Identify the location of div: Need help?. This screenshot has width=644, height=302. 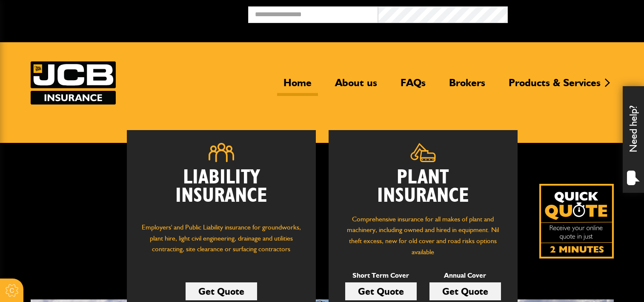
(633, 139).